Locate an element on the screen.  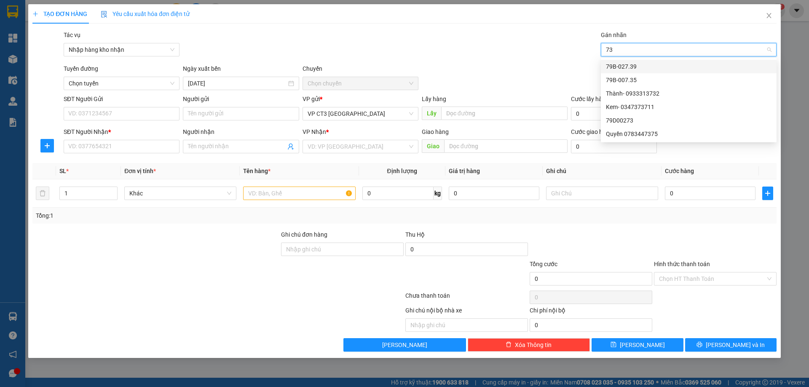
label: Cước giao hàng is located at coordinates (591, 132).